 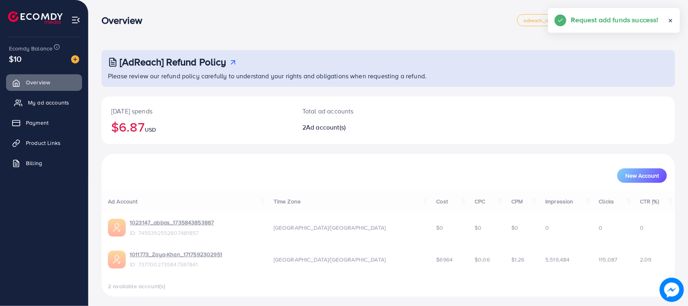 I want to click on span: adreach_new_package, so click(x=551, y=20).